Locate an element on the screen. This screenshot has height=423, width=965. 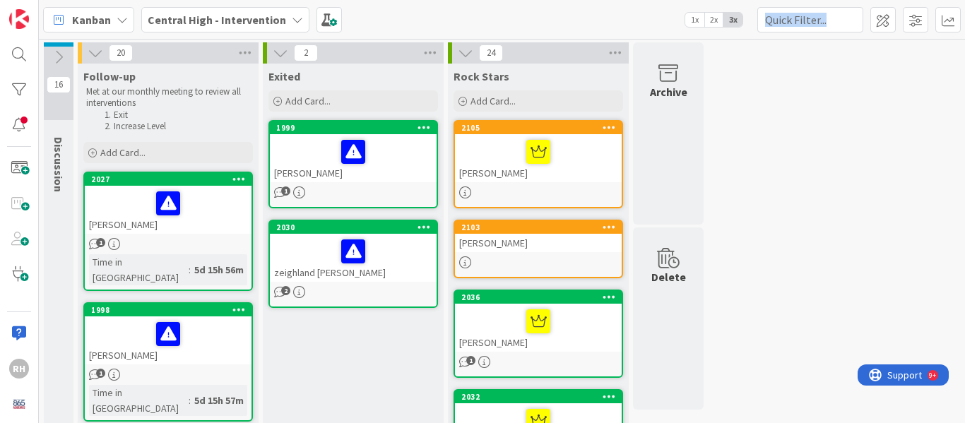
span: 16 is located at coordinates (59, 85).